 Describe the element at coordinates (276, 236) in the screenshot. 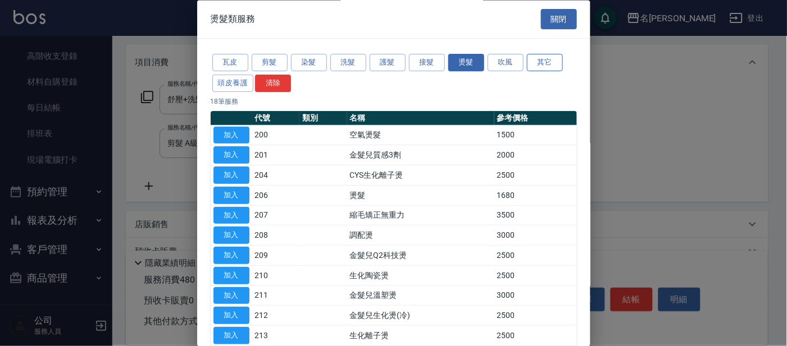

I see `td: 208` at that location.